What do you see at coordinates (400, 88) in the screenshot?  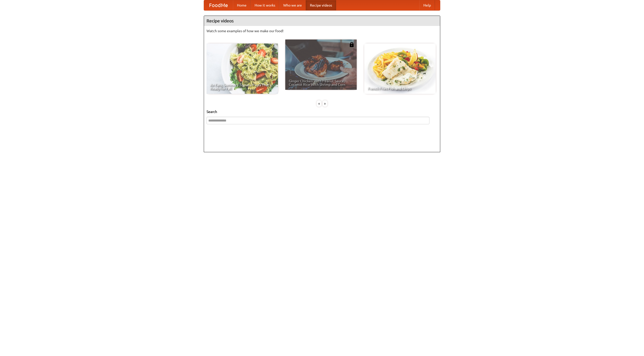 I see `span: French Fries Fish and Chips` at bounding box center [400, 88].